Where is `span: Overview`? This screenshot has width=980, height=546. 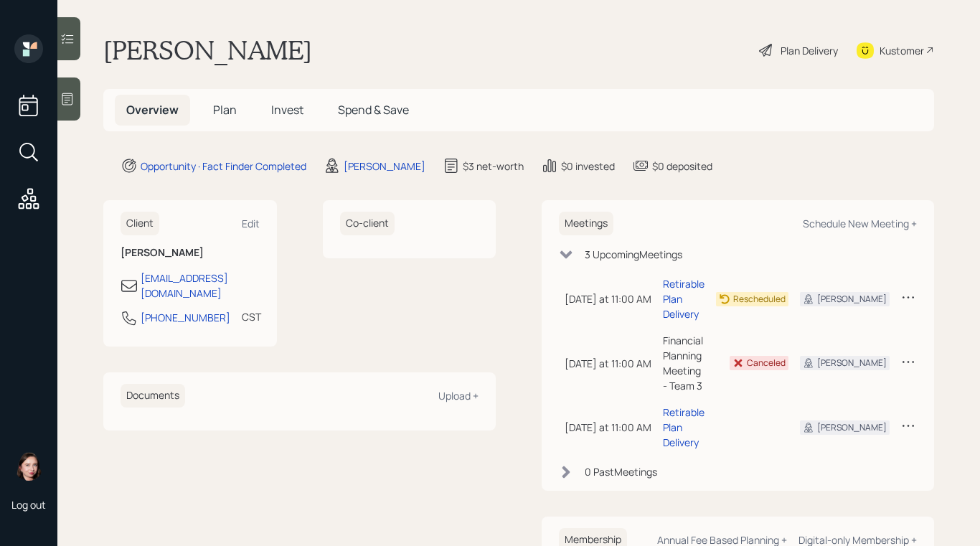 span: Overview is located at coordinates (152, 110).